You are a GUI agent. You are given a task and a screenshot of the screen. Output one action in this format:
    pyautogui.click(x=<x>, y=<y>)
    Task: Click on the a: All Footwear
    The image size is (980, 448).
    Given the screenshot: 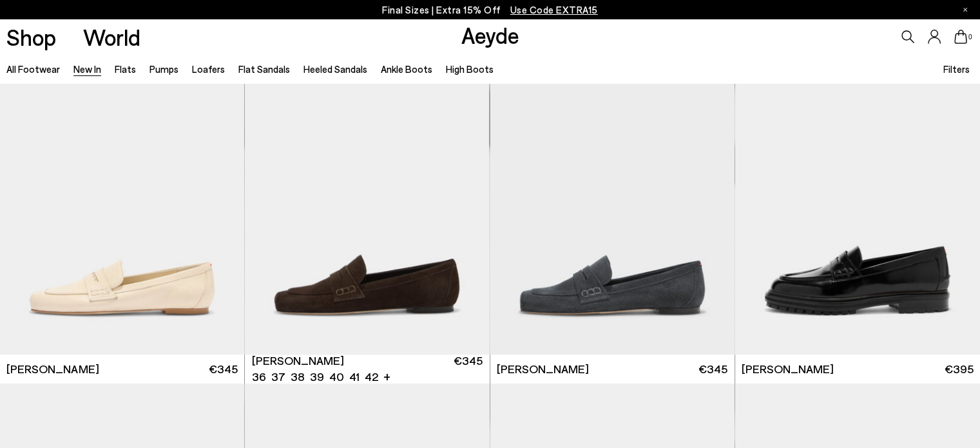 What is the action you would take?
    pyautogui.click(x=33, y=69)
    